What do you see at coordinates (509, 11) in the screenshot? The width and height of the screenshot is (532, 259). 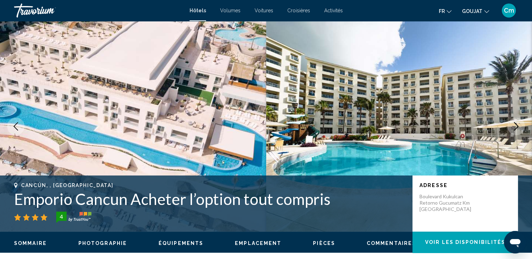 I see `button: Menu utilisateur` at bounding box center [509, 11].